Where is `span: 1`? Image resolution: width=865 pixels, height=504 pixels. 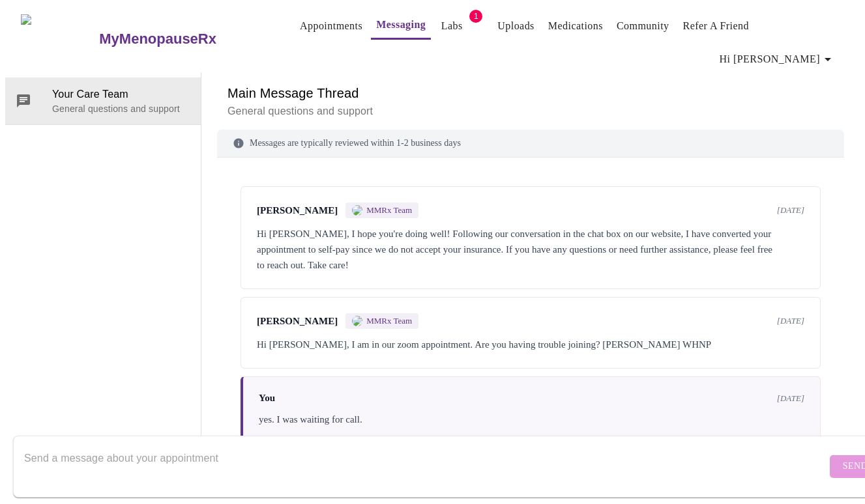
span: 1 is located at coordinates (476, 16).